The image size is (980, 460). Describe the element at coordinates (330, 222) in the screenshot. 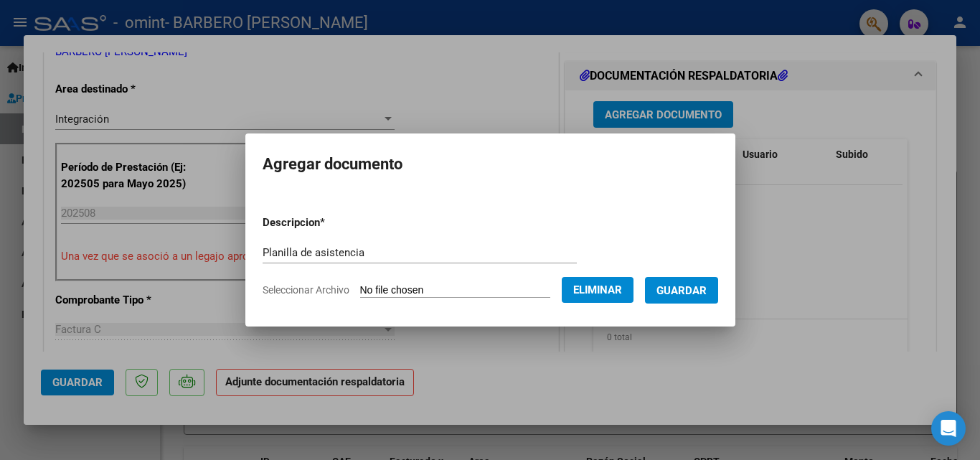

I see `p: Descripcion` at that location.